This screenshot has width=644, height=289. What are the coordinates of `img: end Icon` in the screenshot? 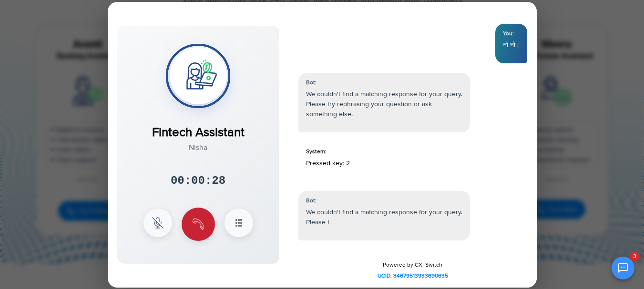 It's located at (199, 224).